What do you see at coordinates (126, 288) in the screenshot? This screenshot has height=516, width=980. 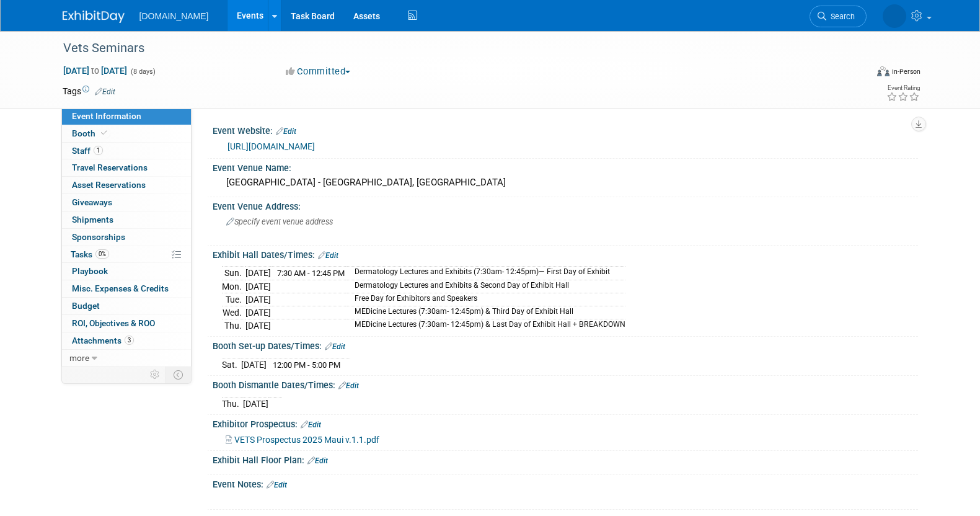 I see `a: Misc. Expenses & Credits` at bounding box center [126, 288].